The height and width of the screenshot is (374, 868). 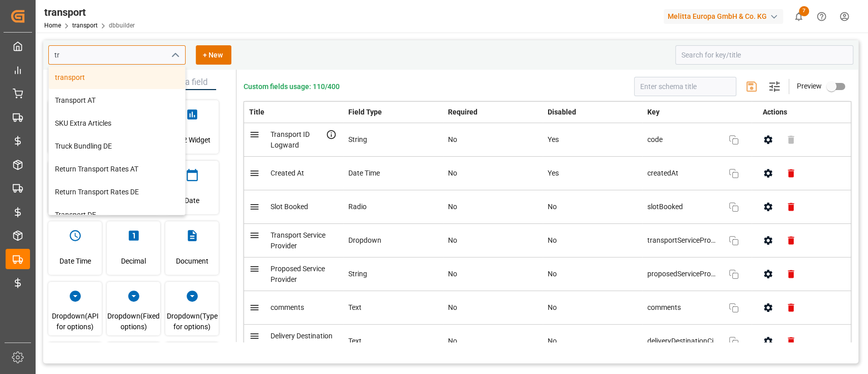 I want to click on th: Actions, so click(x=801, y=112).